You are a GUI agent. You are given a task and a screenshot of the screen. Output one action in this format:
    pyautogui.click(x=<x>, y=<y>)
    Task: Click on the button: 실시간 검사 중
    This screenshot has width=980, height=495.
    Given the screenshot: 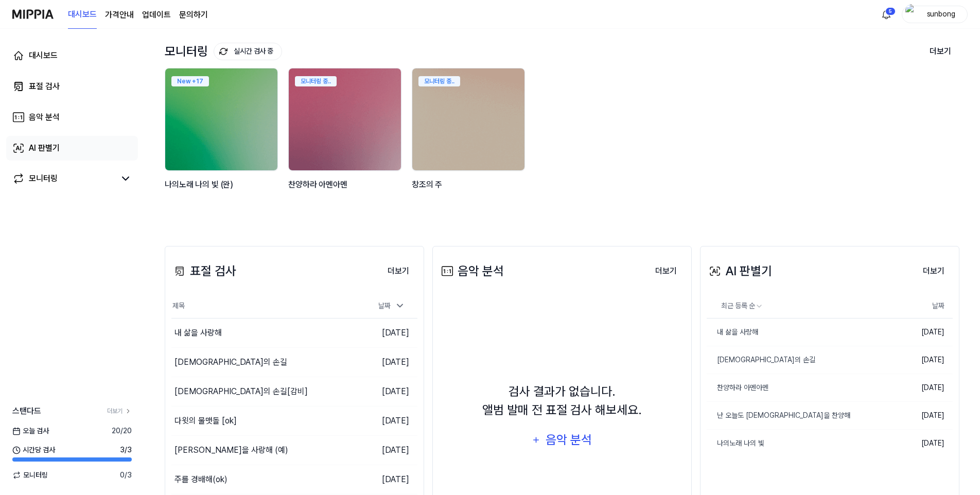 What is the action you would take?
    pyautogui.click(x=248, y=52)
    